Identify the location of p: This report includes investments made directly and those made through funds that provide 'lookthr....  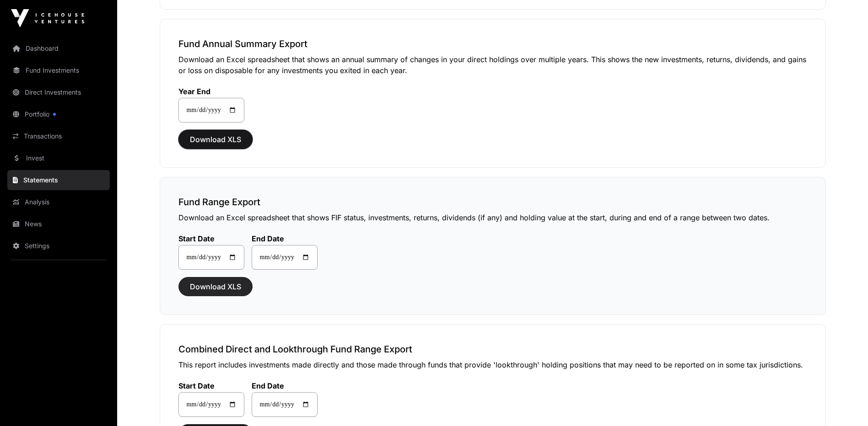
(492, 365).